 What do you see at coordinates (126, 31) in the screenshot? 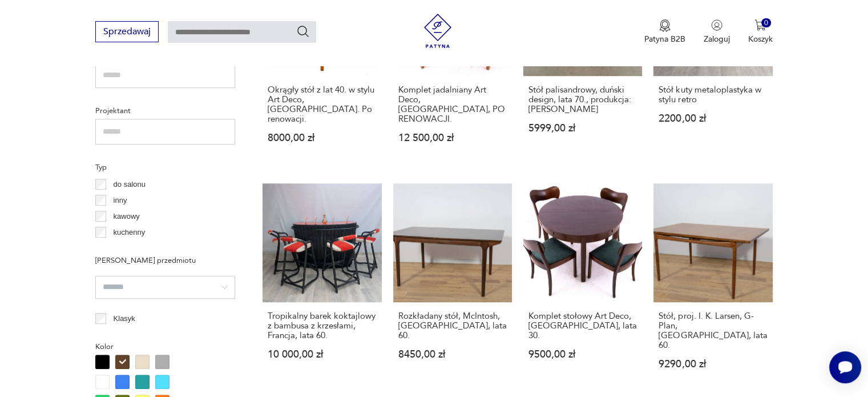
I see `button: Sprzedawaj` at bounding box center [126, 31].